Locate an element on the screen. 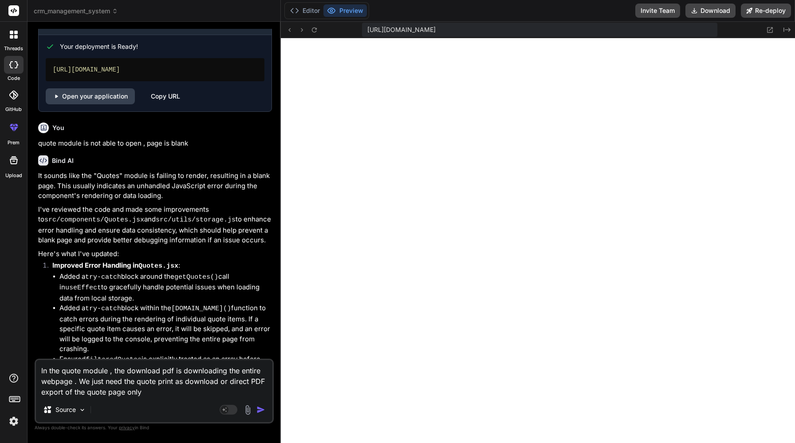  label: threads is located at coordinates (13, 48).